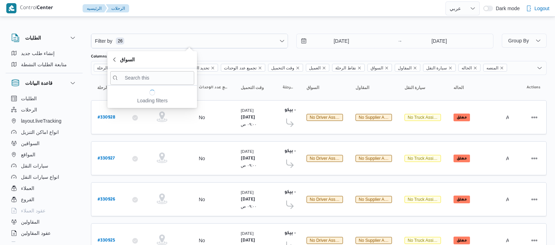 This screenshot has width=555, height=245. What do you see at coordinates (380, 68) in the screenshot?
I see `span: السواق` at bounding box center [380, 68].